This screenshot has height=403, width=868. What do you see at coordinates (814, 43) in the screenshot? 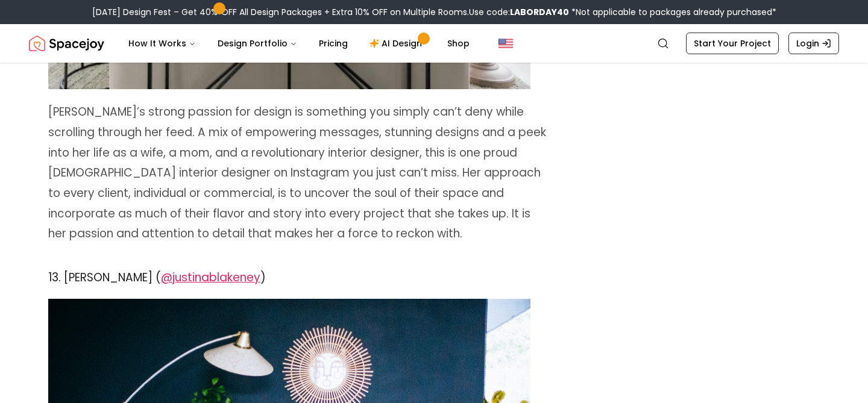
I see `a: Login` at bounding box center [814, 43].